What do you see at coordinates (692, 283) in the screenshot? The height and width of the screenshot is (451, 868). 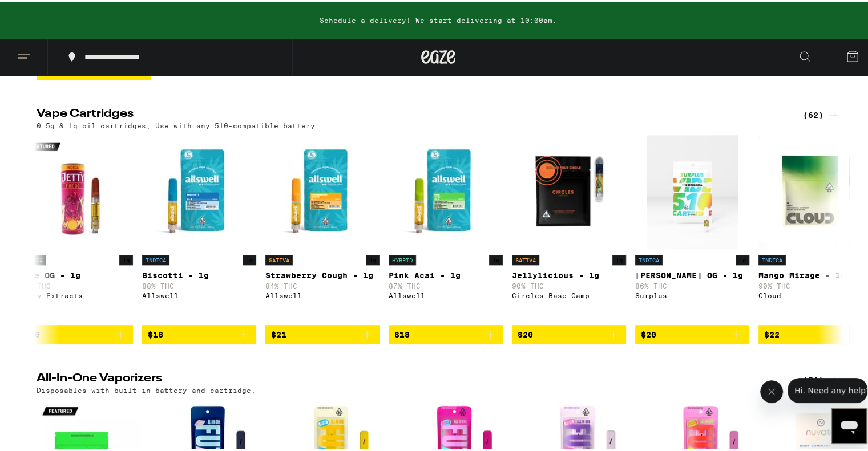 I see `p: 86% THC` at bounding box center [692, 283].